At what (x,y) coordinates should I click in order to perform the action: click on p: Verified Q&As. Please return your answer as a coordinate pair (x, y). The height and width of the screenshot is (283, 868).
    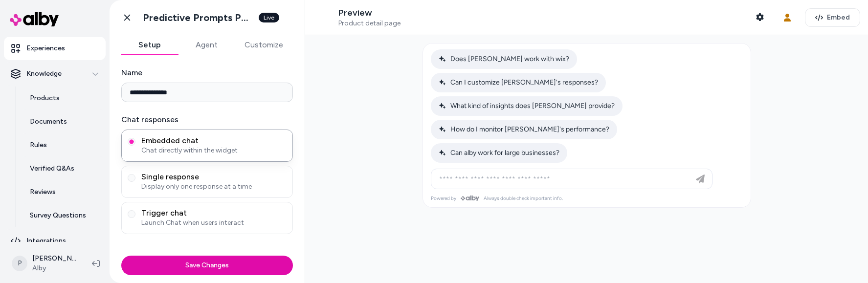
    Looking at the image, I should click on (52, 168).